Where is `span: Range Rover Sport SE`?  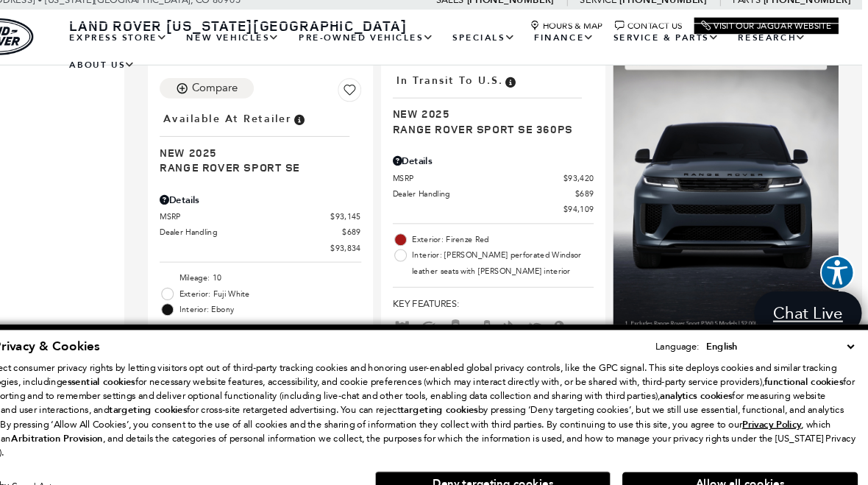 span: Range Rover Sport SE is located at coordinates (288, 166).